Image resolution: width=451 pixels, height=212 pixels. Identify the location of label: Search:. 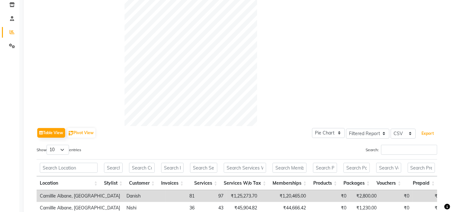
(402, 149).